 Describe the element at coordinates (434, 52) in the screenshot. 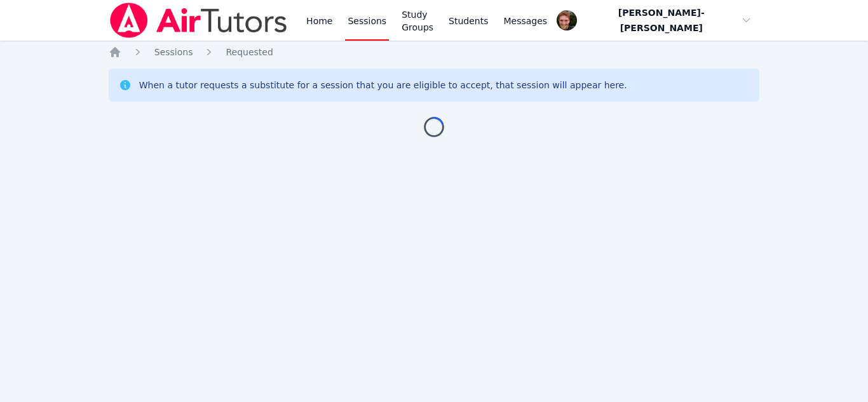

I see `nav: Breadcrumb` at that location.